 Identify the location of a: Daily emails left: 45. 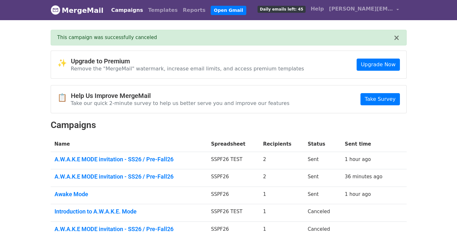
(281, 9).